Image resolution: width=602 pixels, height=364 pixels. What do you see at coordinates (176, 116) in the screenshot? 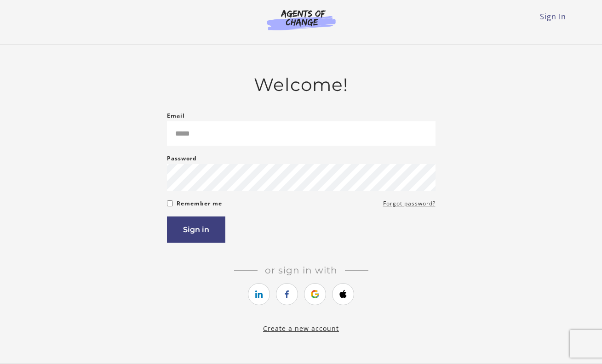
I see `label: Email` at bounding box center [176, 116].